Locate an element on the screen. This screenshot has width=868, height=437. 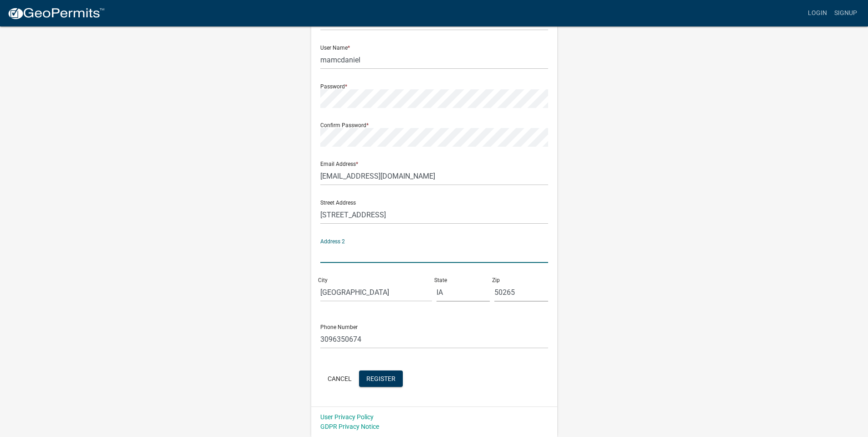
button: Cancel is located at coordinates (339, 379).